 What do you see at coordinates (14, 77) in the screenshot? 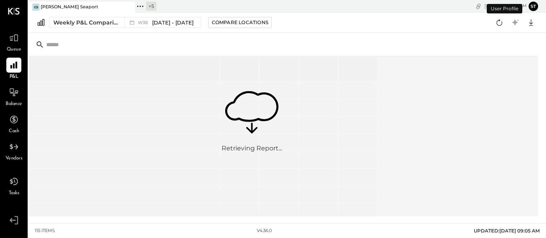
I see `span: P&L` at bounding box center [14, 77].